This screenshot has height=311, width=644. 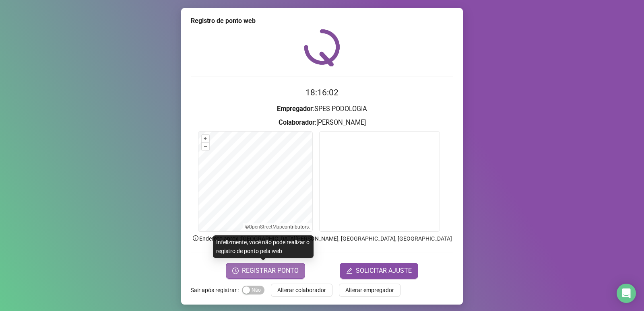 What do you see at coordinates (370, 290) in the screenshot?
I see `button: Alterar empregador` at bounding box center [370, 290].